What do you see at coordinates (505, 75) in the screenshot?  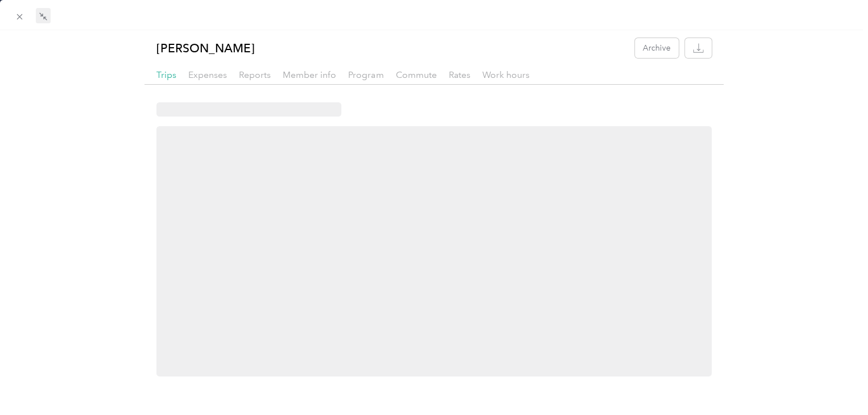 I see `span: Work hours` at bounding box center [505, 75].